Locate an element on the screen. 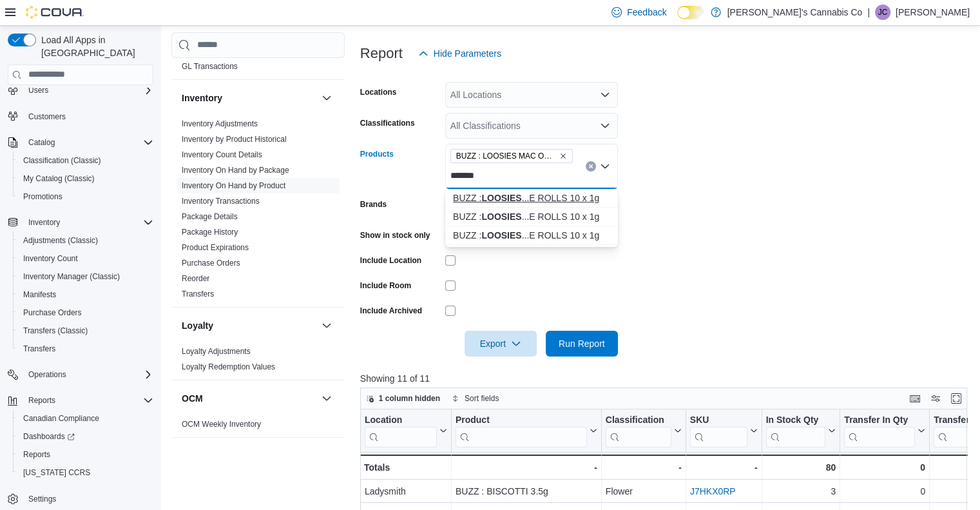 Image resolution: width=980 pixels, height=510 pixels. button: Customers is located at coordinates (81, 116).